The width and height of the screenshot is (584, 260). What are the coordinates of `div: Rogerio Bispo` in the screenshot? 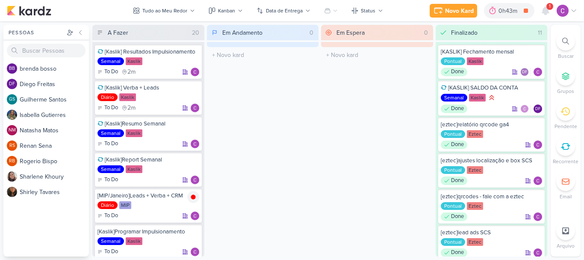 It's located at (12, 161).